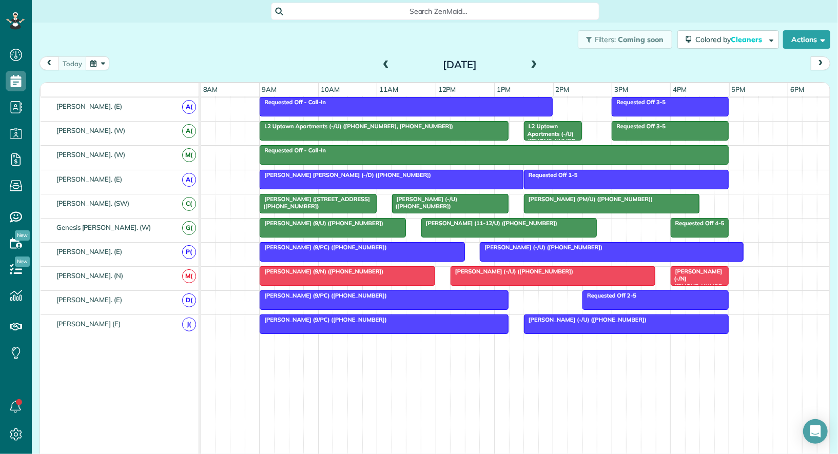 Image resolution: width=838 pixels, height=454 pixels. What do you see at coordinates (563, 89) in the screenshot?
I see `span: 2pm` at bounding box center [563, 89].